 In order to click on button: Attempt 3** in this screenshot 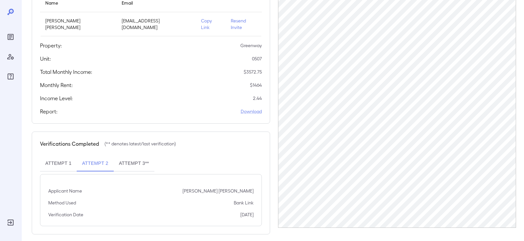, I will do `click(134, 164)`.